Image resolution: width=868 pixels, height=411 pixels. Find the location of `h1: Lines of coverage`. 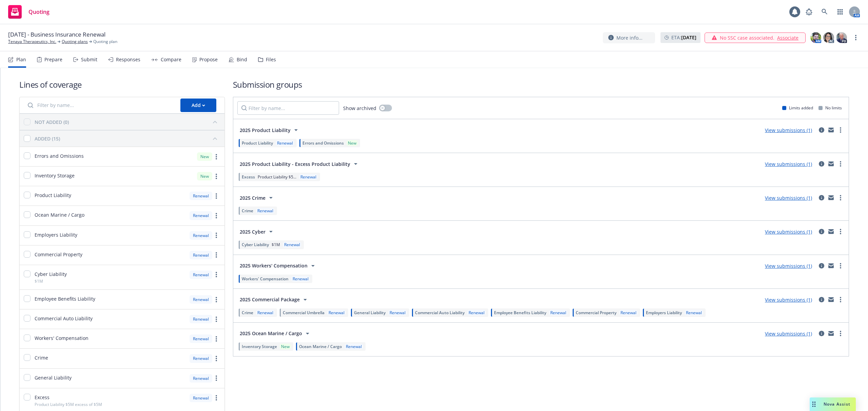

h1: Lines of coverage is located at coordinates (122, 85).